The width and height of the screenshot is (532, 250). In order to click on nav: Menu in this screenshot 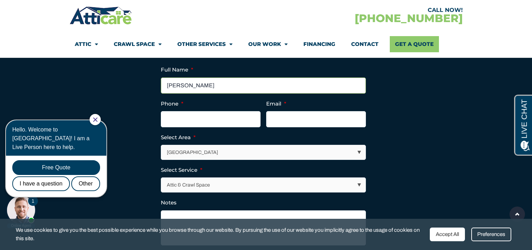, I will do `click(266, 44)`.